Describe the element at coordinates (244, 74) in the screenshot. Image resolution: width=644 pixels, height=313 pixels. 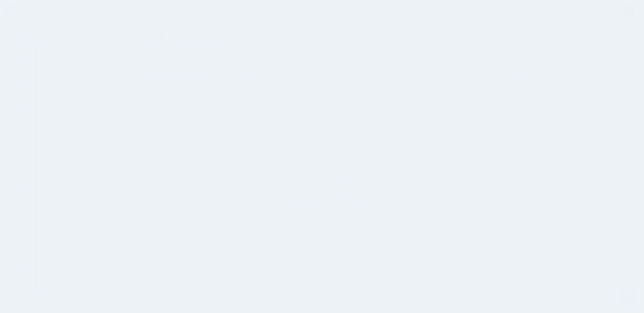
I see `a: Completed2` at that location.